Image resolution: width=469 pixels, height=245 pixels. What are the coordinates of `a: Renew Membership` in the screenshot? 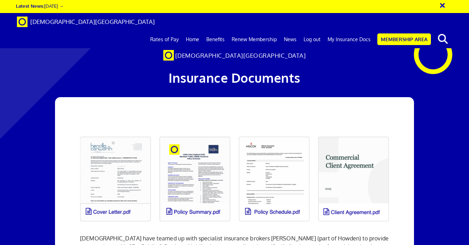 It's located at (254, 39).